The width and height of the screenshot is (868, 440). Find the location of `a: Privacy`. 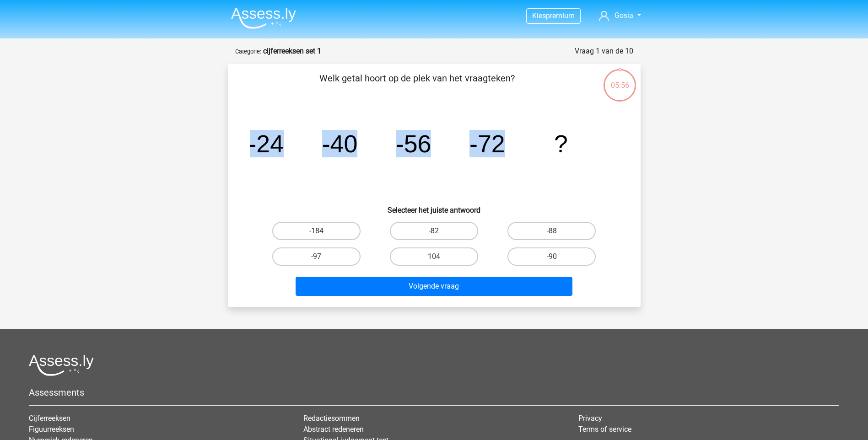

a: Privacy is located at coordinates (590, 418).